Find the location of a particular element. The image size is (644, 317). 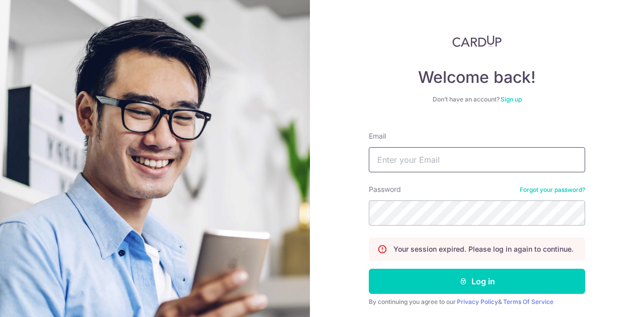

button: Log in is located at coordinates (477, 282).